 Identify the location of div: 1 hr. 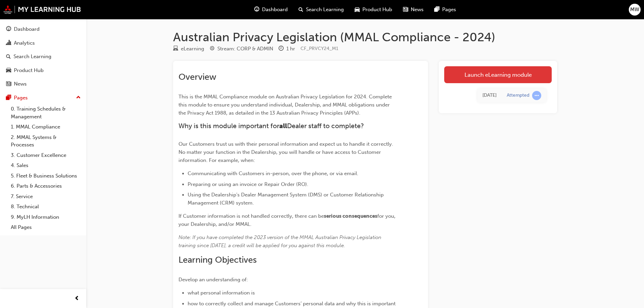
(291, 48).